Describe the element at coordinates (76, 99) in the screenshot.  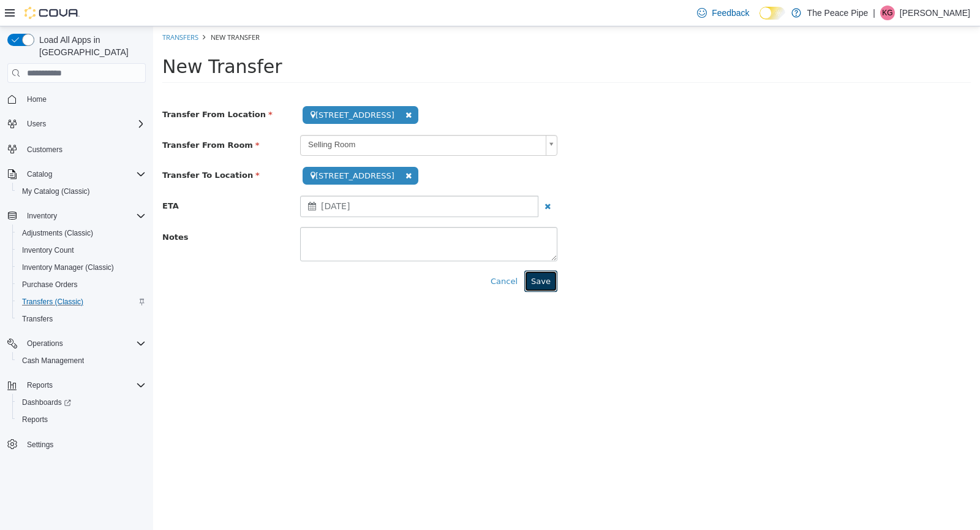
I see `button: Home` at that location.